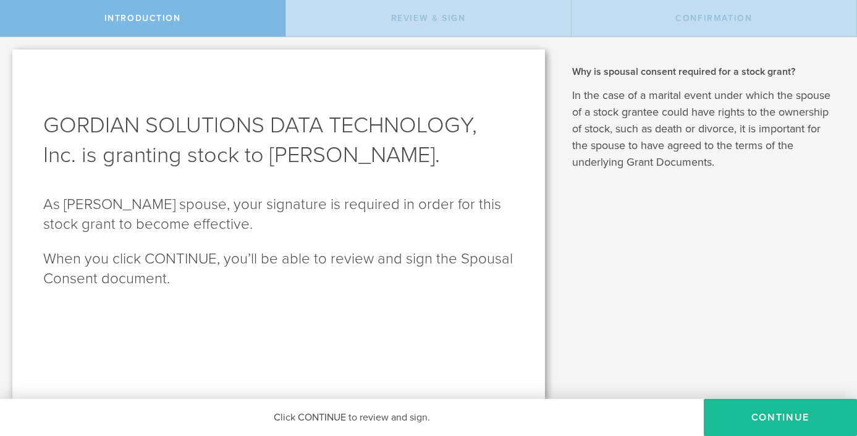 This screenshot has width=857, height=436. I want to click on span: Introduction, so click(143, 18).